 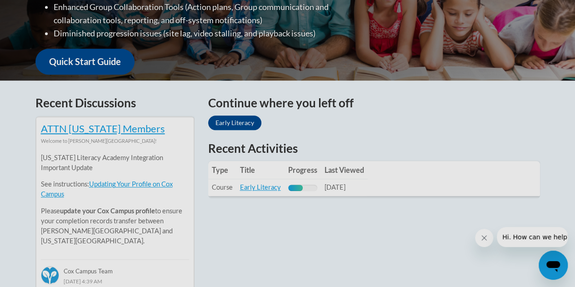 I want to click on h4: Recent Discussions, so click(x=115, y=103).